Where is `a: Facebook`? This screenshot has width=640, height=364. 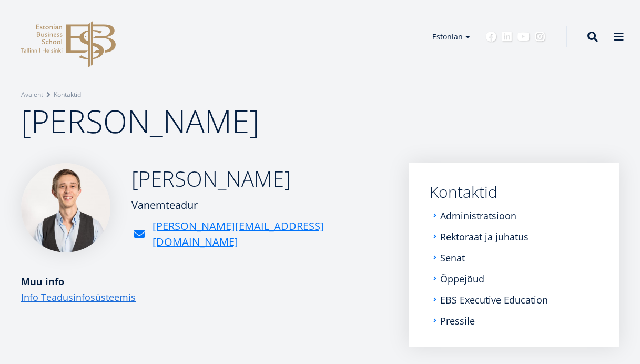
a: Facebook is located at coordinates (491, 37).